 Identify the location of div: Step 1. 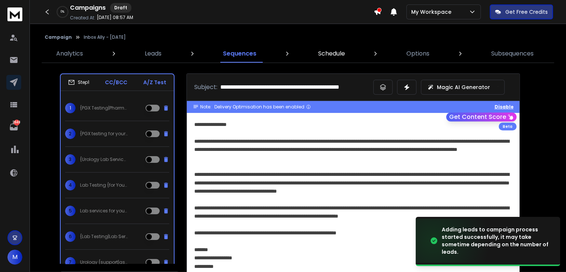
(79, 82).